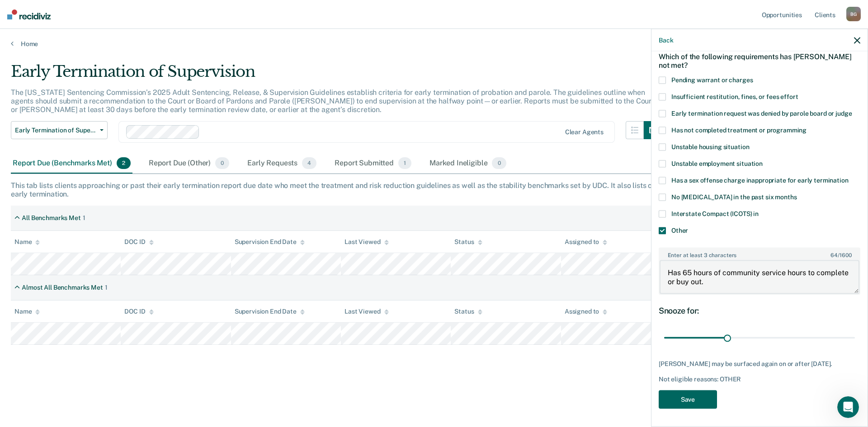  Describe the element at coordinates (759, 277) in the screenshot. I see `textarea: Has 65 hours of community service hours to complete or buy out.` at that location.